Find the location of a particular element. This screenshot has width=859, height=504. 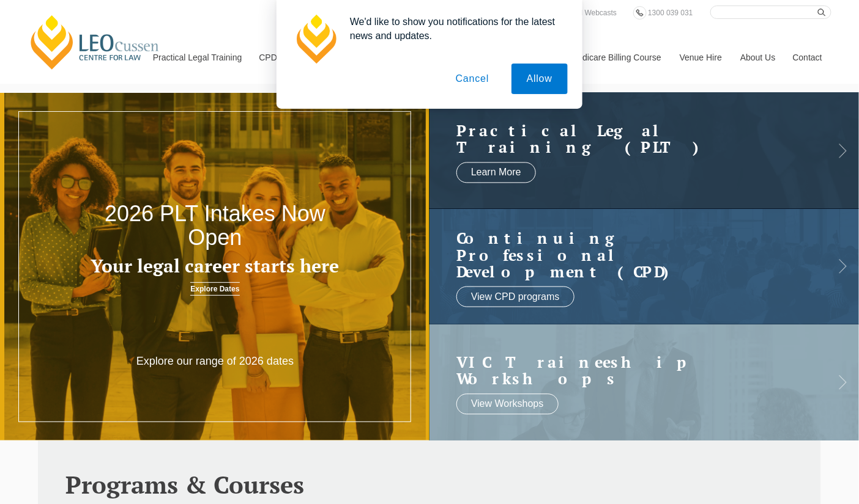

h2: Continuing Professional Development (CPD) is located at coordinates (632, 255).